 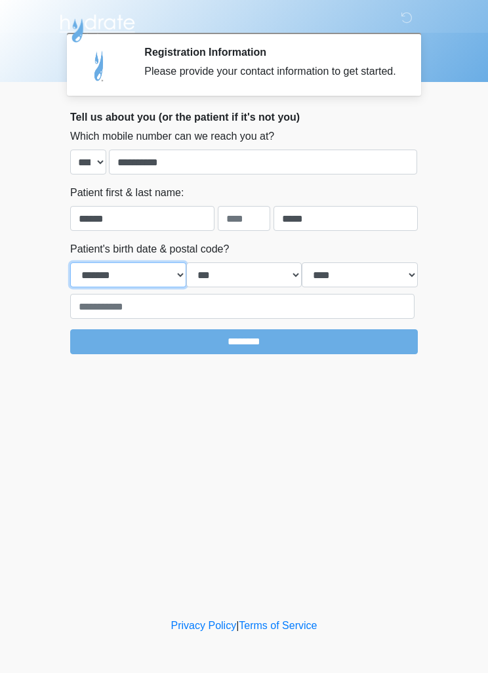 I want to click on img: Agent Avatar, so click(x=100, y=66).